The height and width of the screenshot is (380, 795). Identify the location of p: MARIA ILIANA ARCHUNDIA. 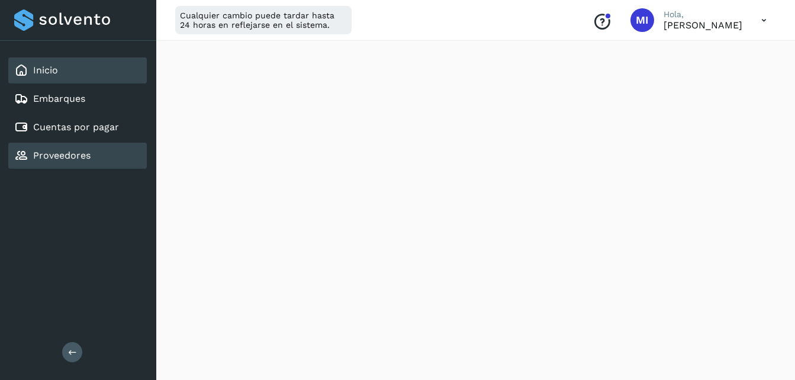
(703, 25).